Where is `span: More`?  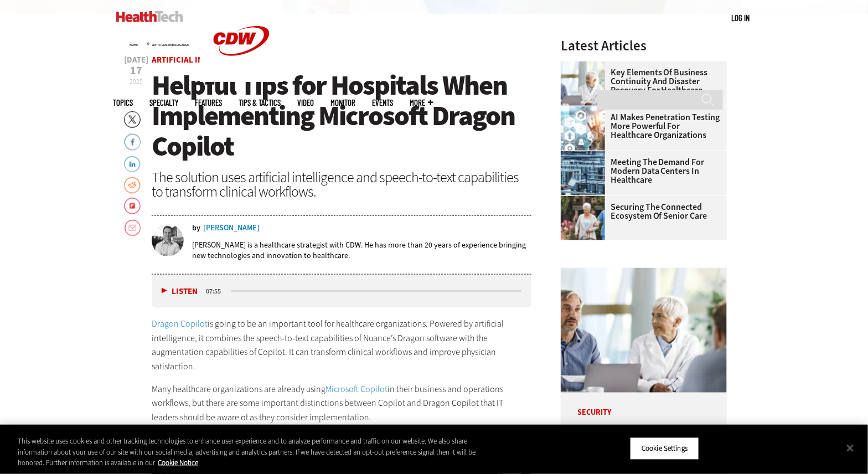
span: More is located at coordinates (421, 103).